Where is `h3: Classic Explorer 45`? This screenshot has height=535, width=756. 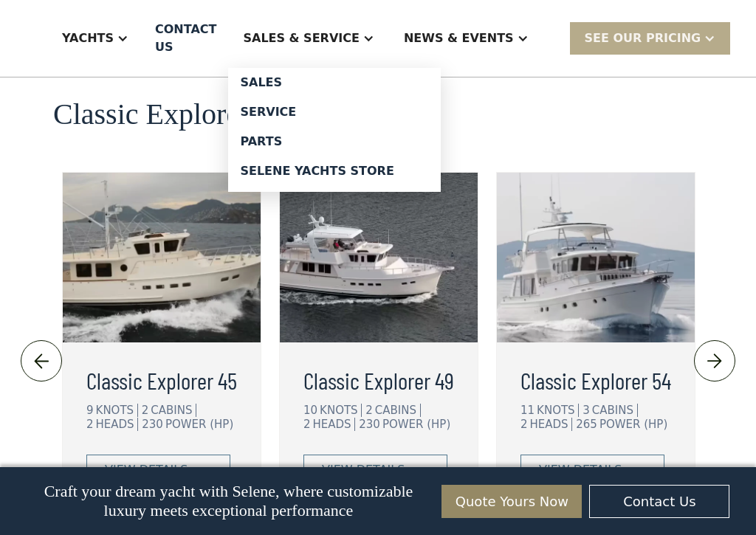 h3: Classic Explorer 45 is located at coordinates (162, 380).